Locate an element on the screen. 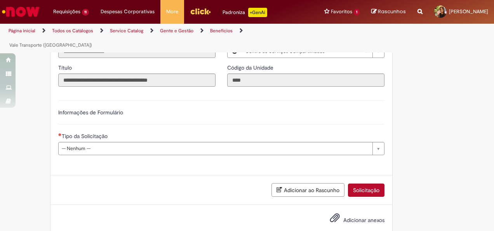  span: 1 is located at coordinates (357, 12).